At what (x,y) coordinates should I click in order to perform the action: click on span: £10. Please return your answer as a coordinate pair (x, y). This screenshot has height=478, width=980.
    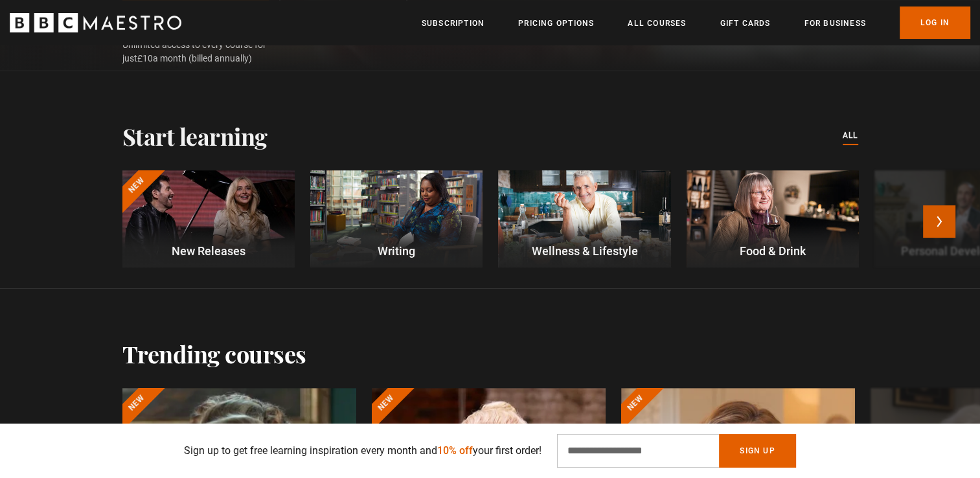
    Looking at the image, I should click on (145, 58).